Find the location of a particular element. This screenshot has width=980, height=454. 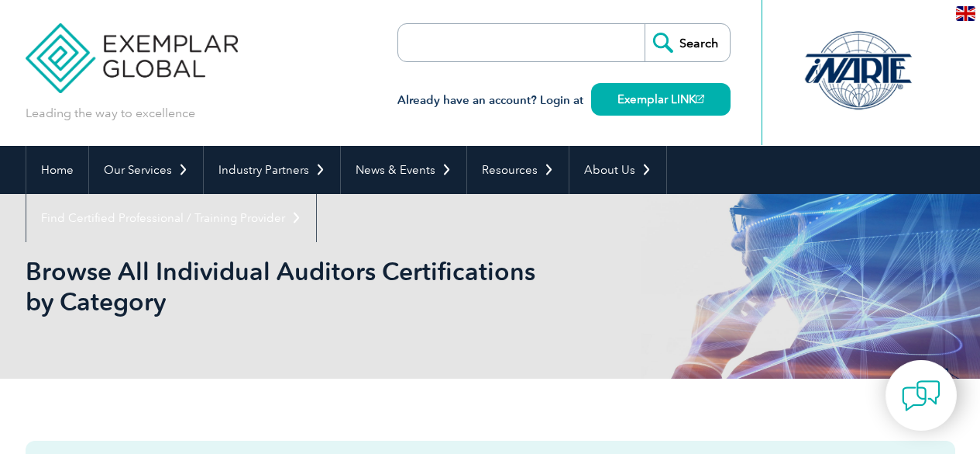

a: Our Services is located at coordinates (146, 170).